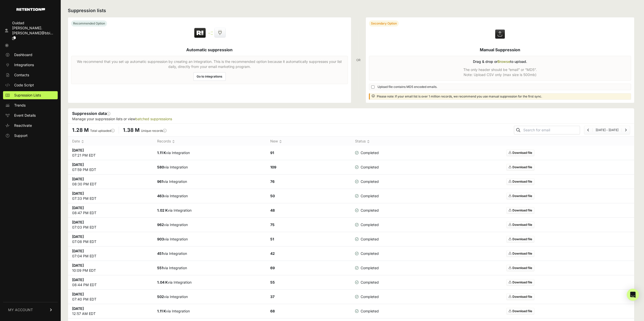 The height and width of the screenshot is (321, 644). I want to click on div: Open Intercom Messenger, so click(633, 295).